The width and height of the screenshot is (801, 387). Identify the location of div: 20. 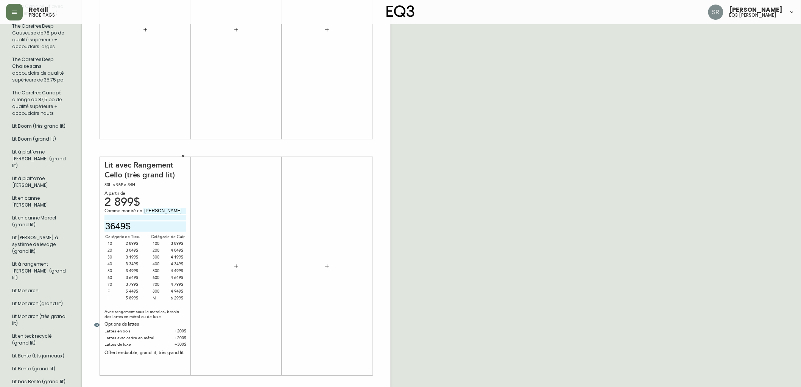
(115, 250).